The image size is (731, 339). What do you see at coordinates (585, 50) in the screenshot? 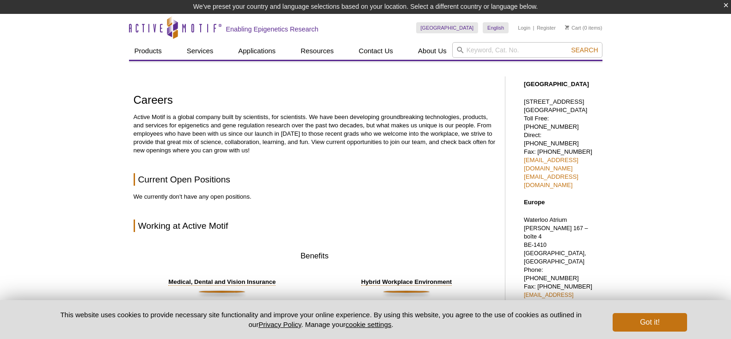
I see `span: Search` at bounding box center [585, 50].